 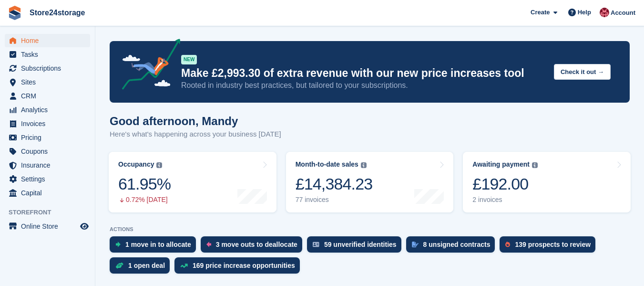 I want to click on a: 1 open deal, so click(x=142, y=268).